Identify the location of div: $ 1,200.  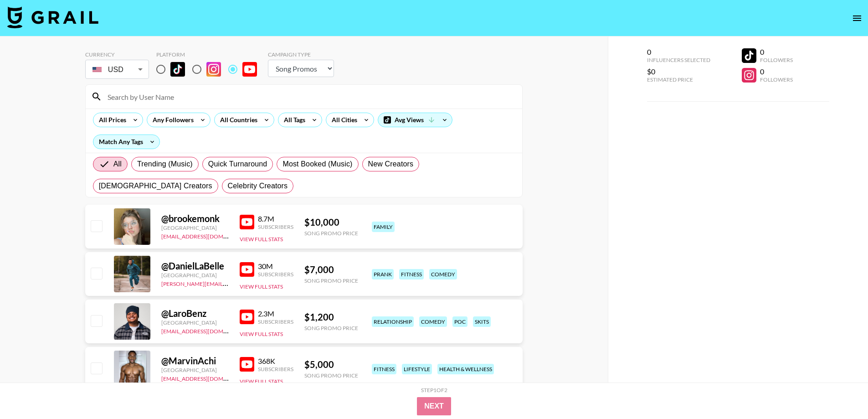
(331, 317).